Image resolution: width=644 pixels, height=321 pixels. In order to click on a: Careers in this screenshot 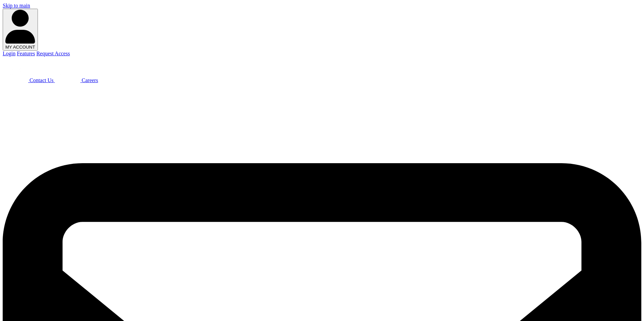, I will do `click(77, 80)`.